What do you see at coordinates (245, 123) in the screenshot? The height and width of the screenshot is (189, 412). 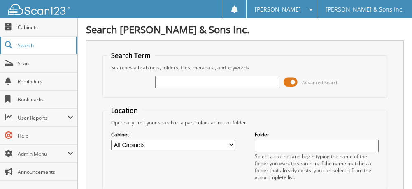 I see `div: Optionally limit your search to a particular cabinet or folder` at bounding box center [245, 123].